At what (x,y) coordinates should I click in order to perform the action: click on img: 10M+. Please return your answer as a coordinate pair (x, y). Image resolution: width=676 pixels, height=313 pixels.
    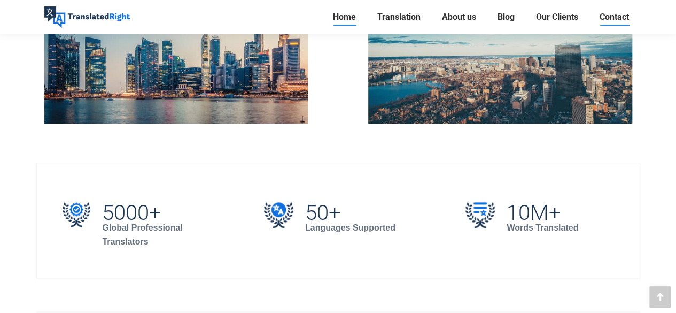
    Looking at the image, I should click on (480, 215).